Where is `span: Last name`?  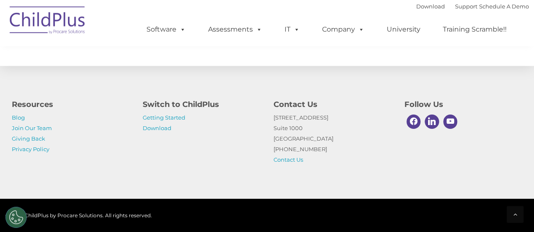 span: Last name is located at coordinates (130, 59).